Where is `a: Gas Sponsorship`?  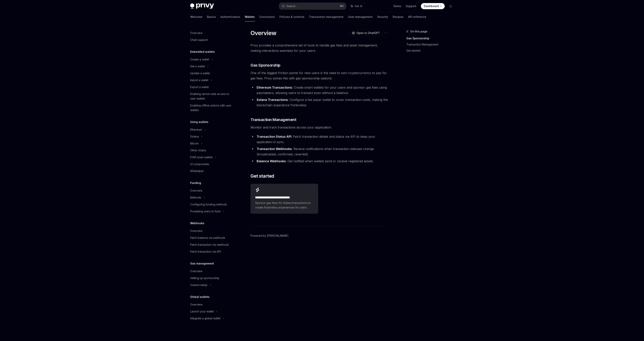
a: Gas Sponsorship is located at coordinates (431, 38).